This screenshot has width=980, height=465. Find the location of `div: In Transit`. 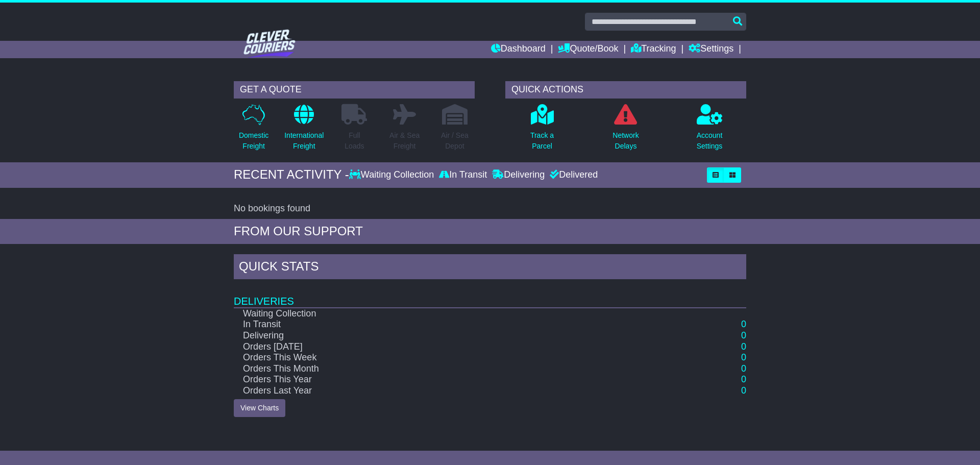

div: In Transit is located at coordinates (463, 175).